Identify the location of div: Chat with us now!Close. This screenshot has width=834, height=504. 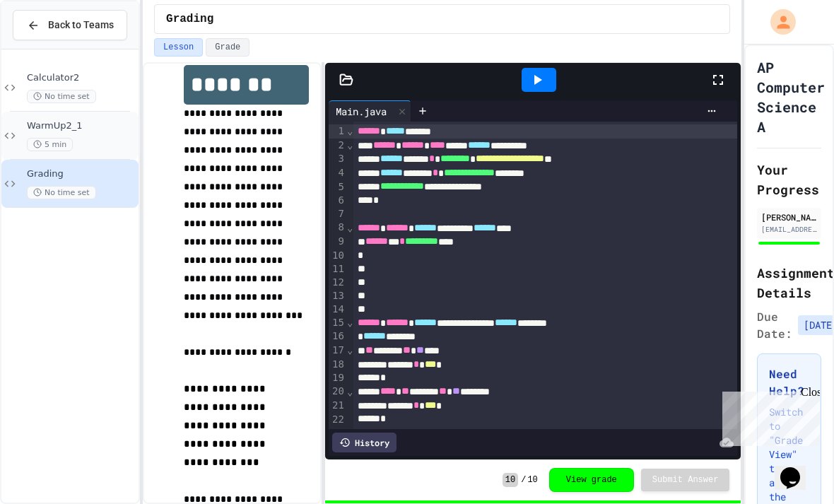
(51, 47).